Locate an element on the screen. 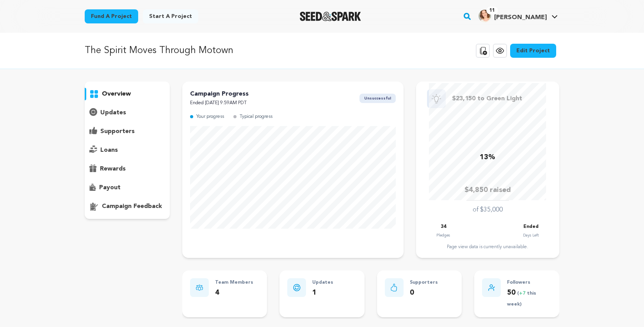 The width and height of the screenshot is (644, 327). p: Pledges is located at coordinates (443, 235).